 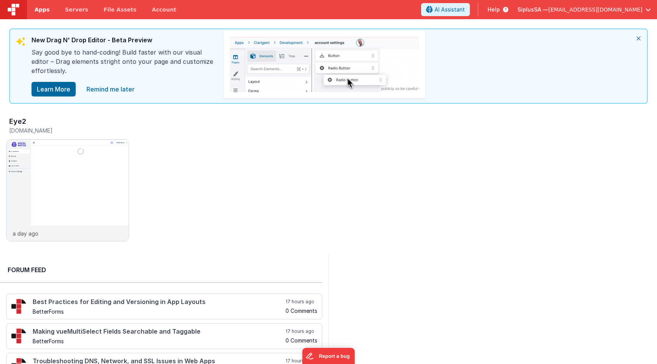 What do you see at coordinates (533, 10) in the screenshot?
I see `span: SiplusSA —` at bounding box center [533, 10].